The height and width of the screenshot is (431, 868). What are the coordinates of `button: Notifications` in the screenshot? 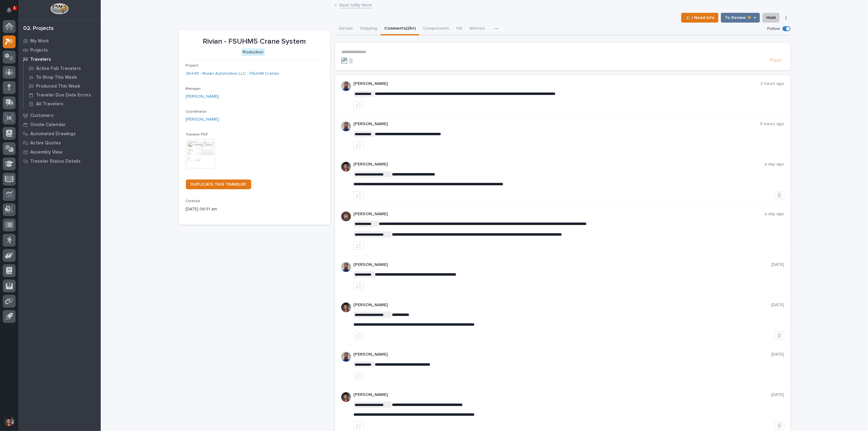 It's located at (9, 10).